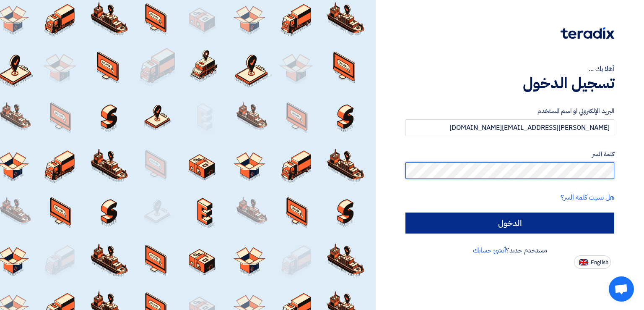 The width and height of the screenshot is (644, 310). I want to click on label: البريد الإلكتروني او اسم المستخدم, so click(510, 111).